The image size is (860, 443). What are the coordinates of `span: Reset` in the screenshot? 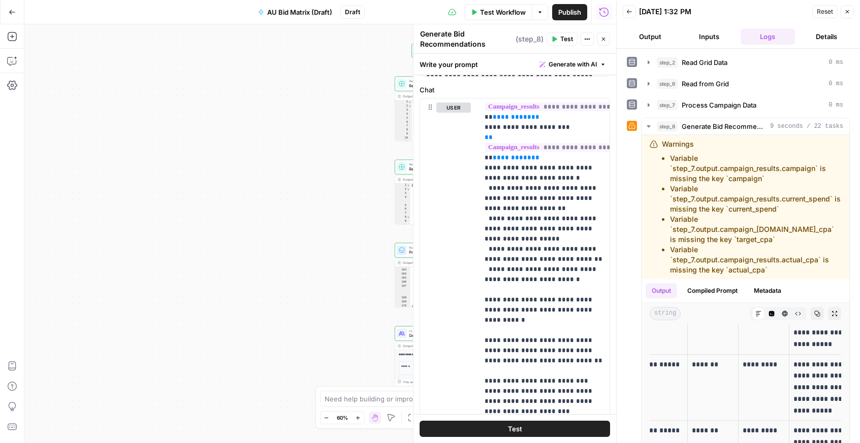 It's located at (825, 12).